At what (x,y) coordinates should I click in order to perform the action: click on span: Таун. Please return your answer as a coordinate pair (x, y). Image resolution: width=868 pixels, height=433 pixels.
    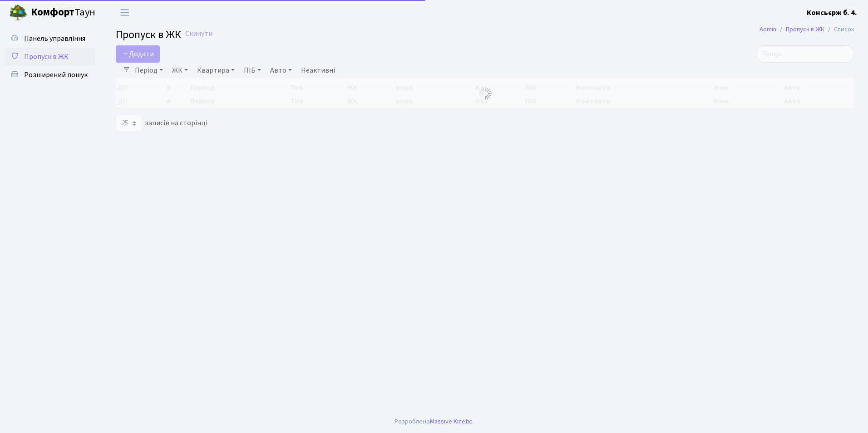
    Looking at the image, I should click on (63, 13).